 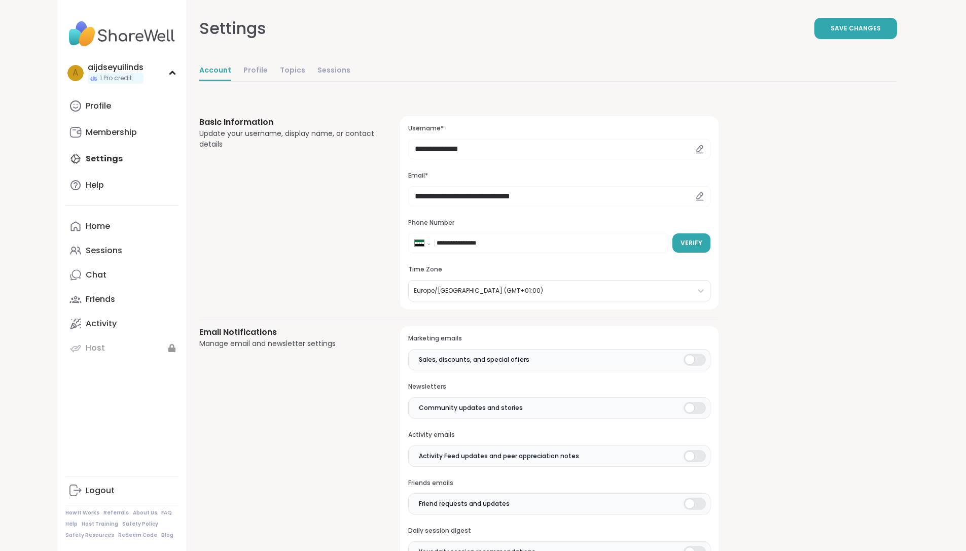 What do you see at coordinates (215, 71) in the screenshot?
I see `a: Account` at bounding box center [215, 71].